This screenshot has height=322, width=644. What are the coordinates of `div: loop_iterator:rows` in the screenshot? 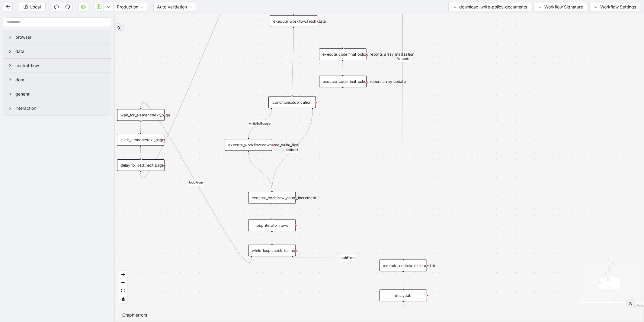 It's located at (272, 225).